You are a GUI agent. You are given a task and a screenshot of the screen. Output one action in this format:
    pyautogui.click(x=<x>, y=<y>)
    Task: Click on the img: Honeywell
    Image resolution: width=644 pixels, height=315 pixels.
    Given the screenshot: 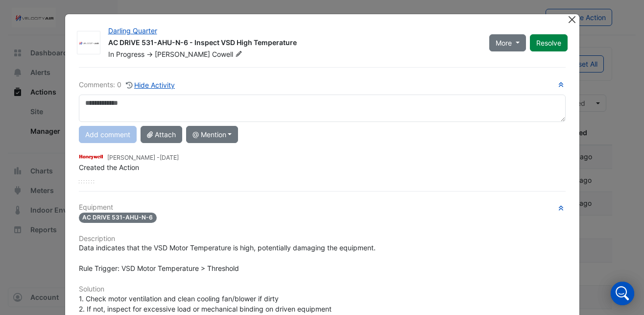 What is the action you would take?
    pyautogui.click(x=91, y=157)
    